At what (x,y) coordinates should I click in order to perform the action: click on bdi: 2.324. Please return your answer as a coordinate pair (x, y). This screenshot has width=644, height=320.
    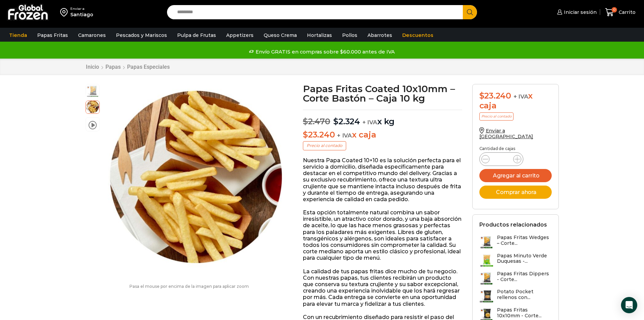
    Looking at the image, I should click on (347, 121).